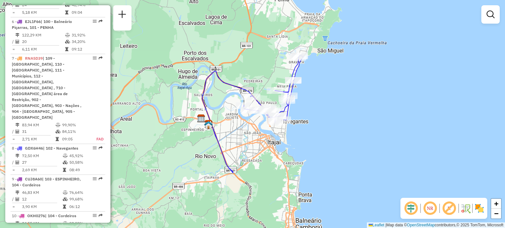 Image resolution: width=505 pixels, height=228 pixels. I want to click on img: FAD CDD Camboriú, so click(208, 125).